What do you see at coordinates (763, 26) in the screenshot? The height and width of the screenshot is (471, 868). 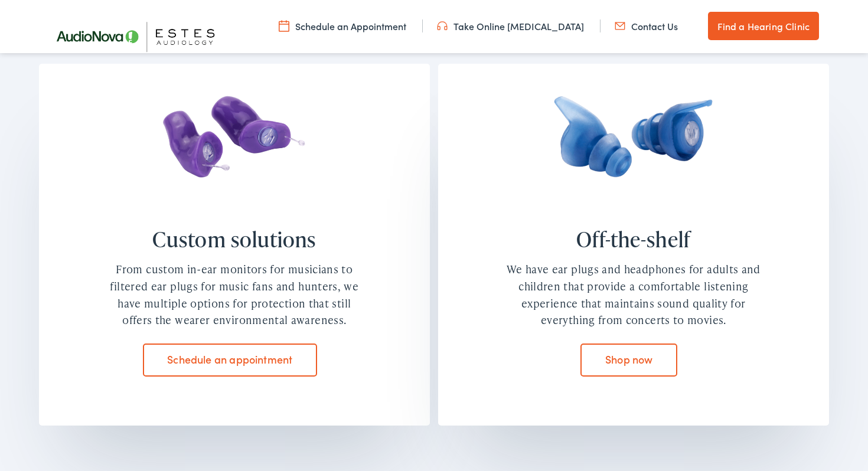 I see `a: Find a Hearing Clinic` at bounding box center [763, 26].